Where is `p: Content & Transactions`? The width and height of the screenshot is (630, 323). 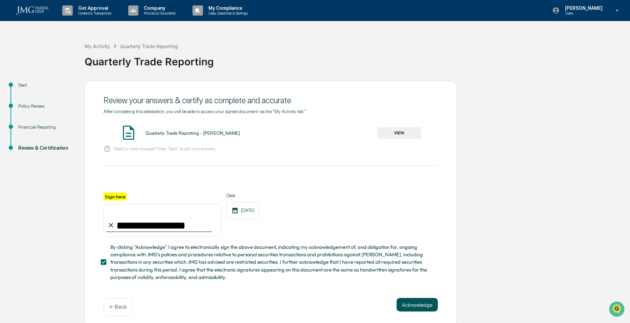
p: Content & Transactions is located at coordinates (94, 13).